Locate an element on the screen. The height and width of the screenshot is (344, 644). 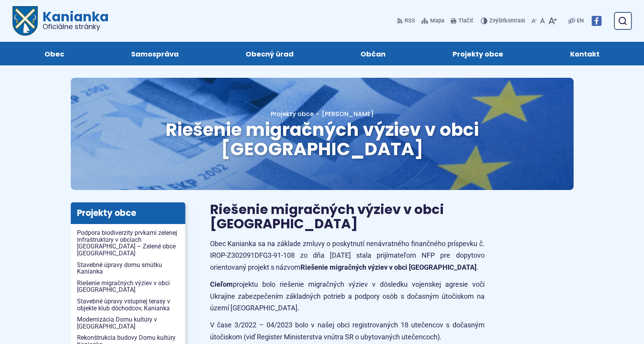
a: Obec is located at coordinates (54, 54).